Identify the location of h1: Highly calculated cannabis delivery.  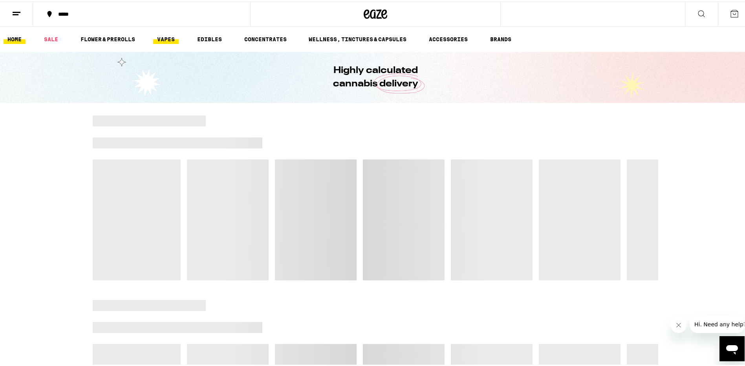
(375, 76).